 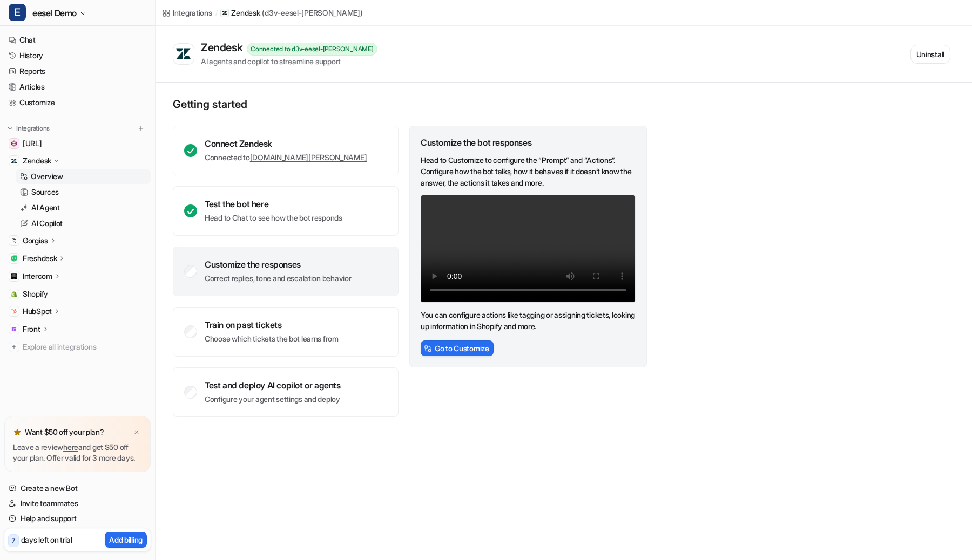 I want to click on img: expand menu, so click(x=11, y=128).